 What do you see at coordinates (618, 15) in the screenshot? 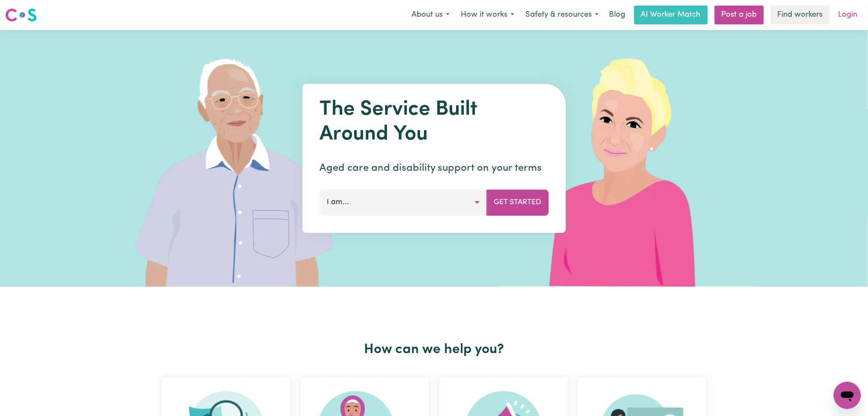
I see `a: Blog` at bounding box center [618, 15].